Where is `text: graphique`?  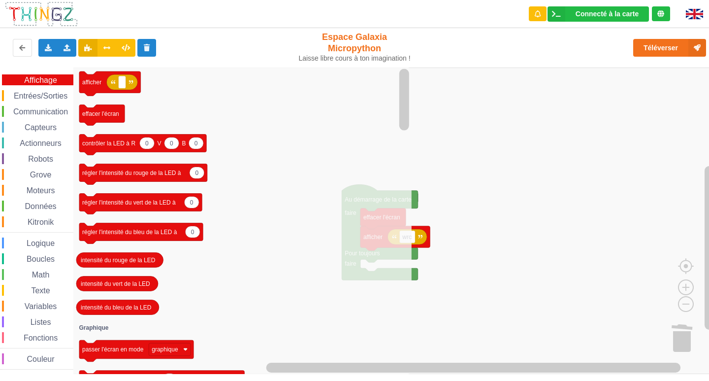 text: graphique is located at coordinates (165, 349).